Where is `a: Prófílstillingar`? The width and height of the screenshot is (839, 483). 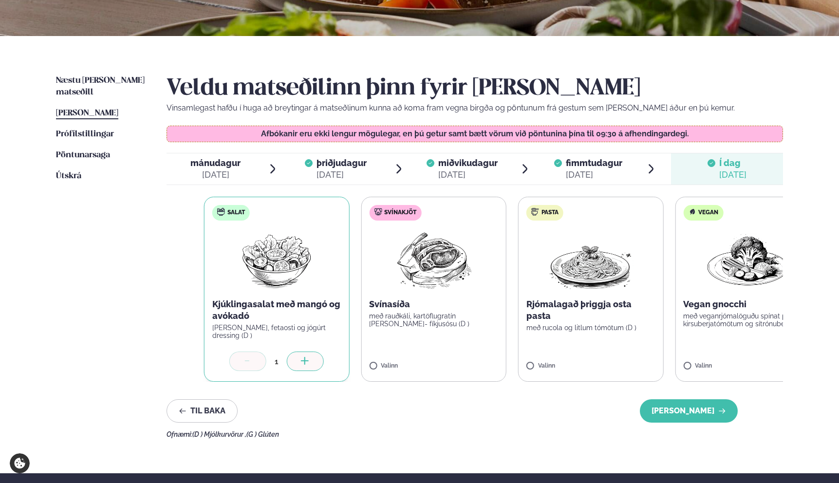 a: Prófílstillingar is located at coordinates (85, 134).